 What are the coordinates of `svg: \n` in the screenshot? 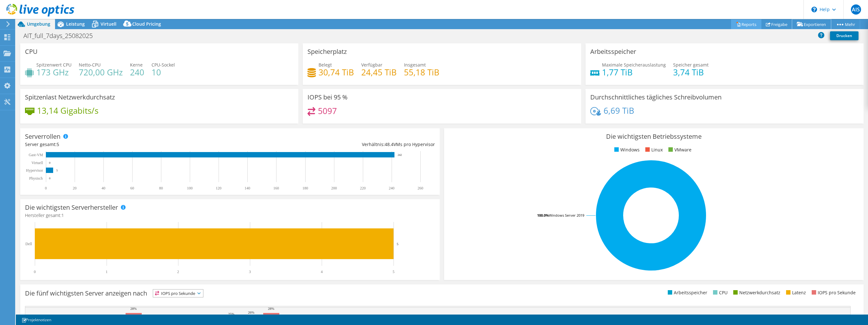 It's located at (814, 9).